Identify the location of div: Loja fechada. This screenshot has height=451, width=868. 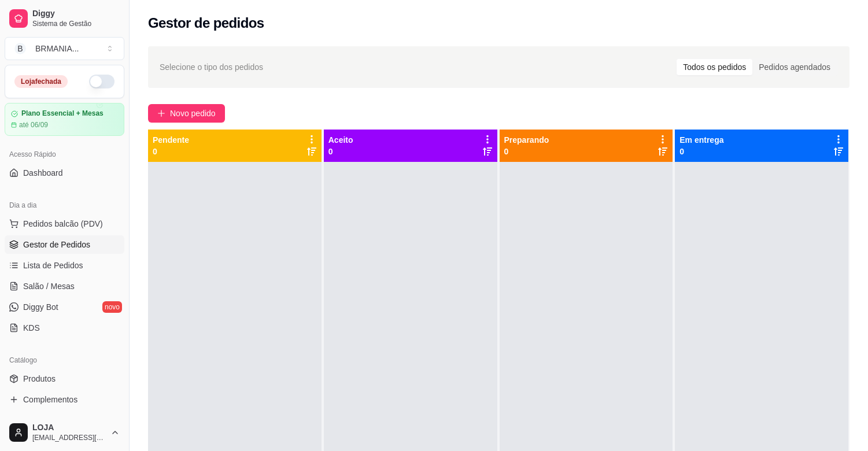
(41, 81).